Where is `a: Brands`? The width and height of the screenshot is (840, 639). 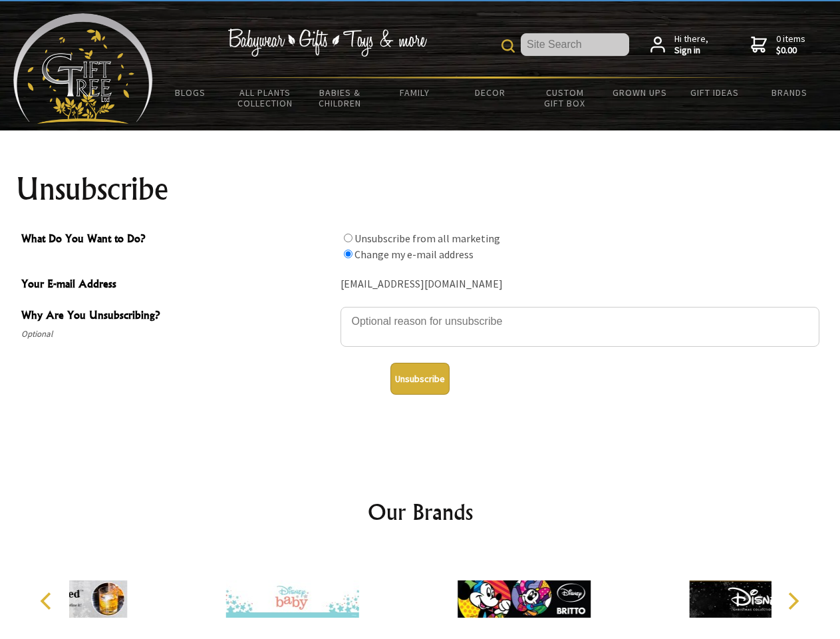
a: Brands is located at coordinates (789, 92).